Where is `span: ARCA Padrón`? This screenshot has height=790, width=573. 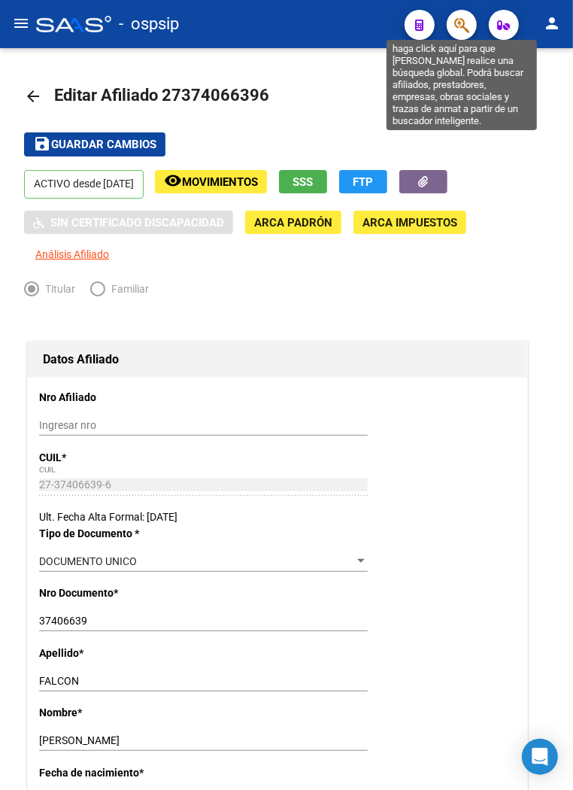
span: ARCA Padrón is located at coordinates (293, 223).